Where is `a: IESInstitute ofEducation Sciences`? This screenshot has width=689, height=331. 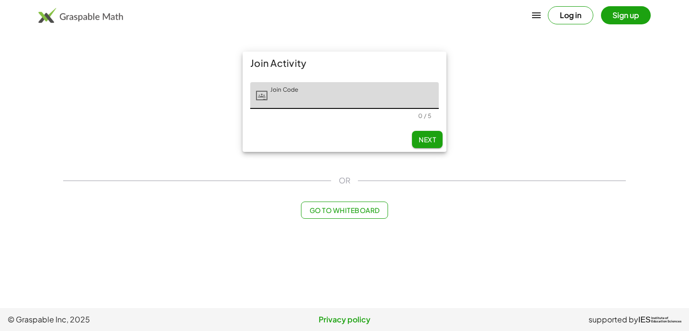
a: IESInstitute ofEducation Sciences is located at coordinates (659, 320).